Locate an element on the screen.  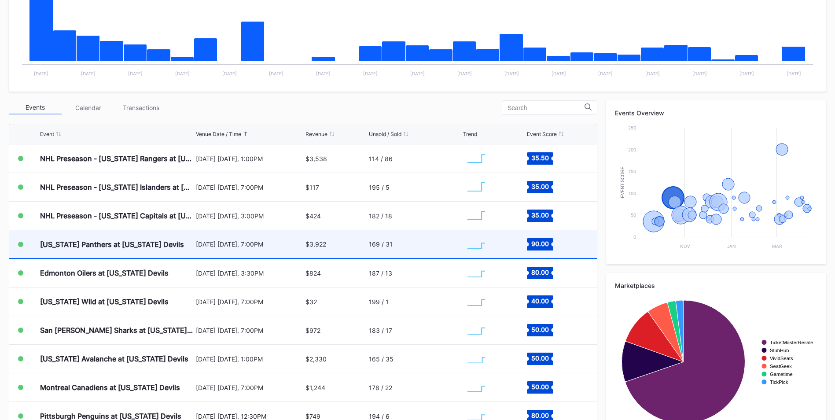
text: Nov is located at coordinates (685, 246).